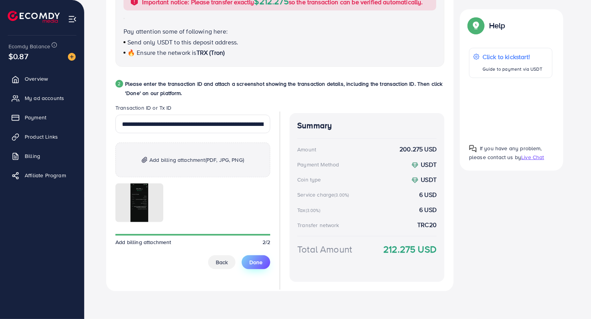 This screenshot has width=591, height=319. What do you see at coordinates (418, 149) in the screenshot?
I see `strong: 200.275 USD` at bounding box center [418, 149].